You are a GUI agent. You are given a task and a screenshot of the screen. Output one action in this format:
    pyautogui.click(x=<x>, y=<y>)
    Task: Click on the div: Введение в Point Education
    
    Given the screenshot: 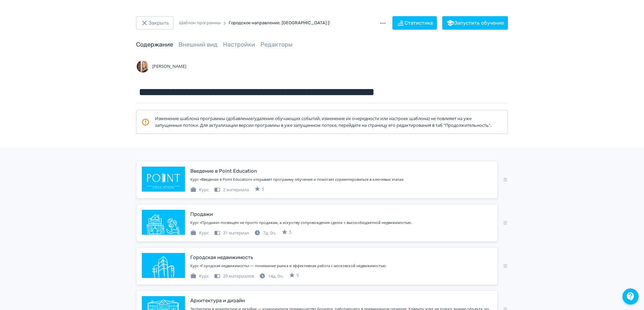 What is the action you would take?
    pyautogui.click(x=224, y=171)
    